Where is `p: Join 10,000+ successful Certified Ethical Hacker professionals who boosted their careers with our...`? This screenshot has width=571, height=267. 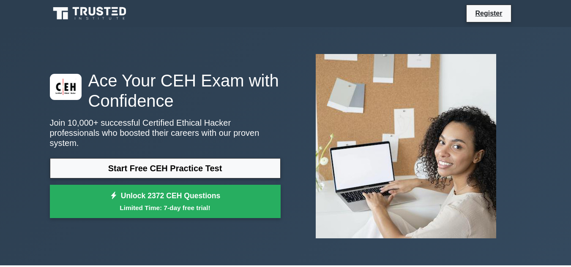
p: Join 10,000+ successful Certified Ethical Hacker professionals who boosted their careers with our... is located at coordinates (165, 133).